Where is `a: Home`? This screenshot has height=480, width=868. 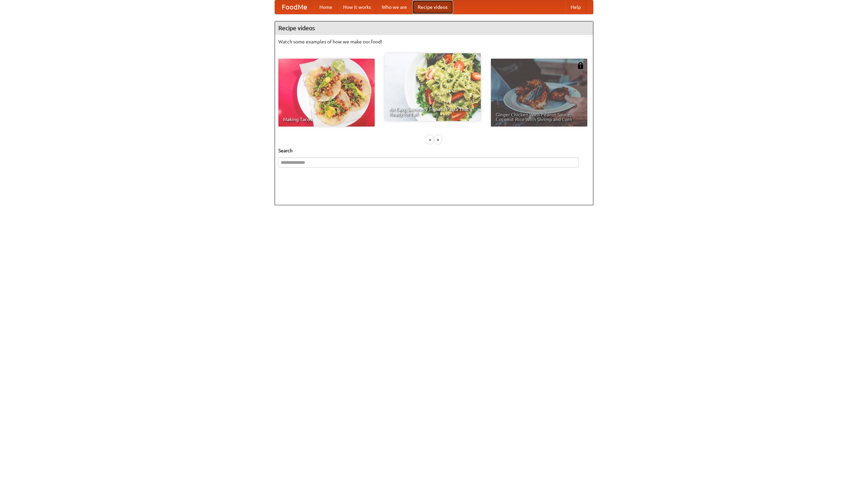
a: Home is located at coordinates (326, 7).